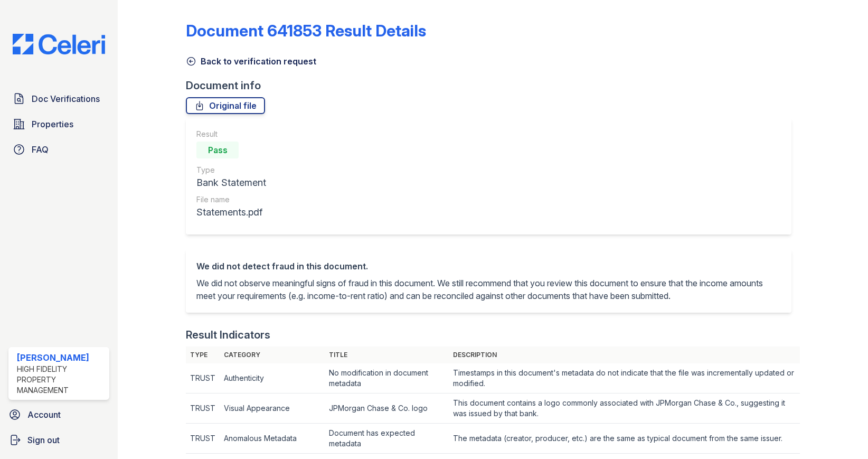  Describe the element at coordinates (231, 200) in the screenshot. I see `div: File name` at that location.